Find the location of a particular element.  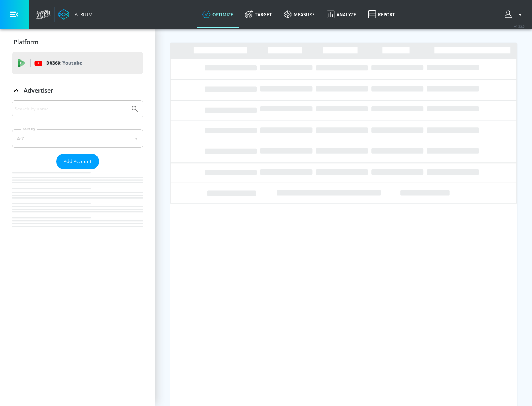

p: Youtube is located at coordinates (72, 62).